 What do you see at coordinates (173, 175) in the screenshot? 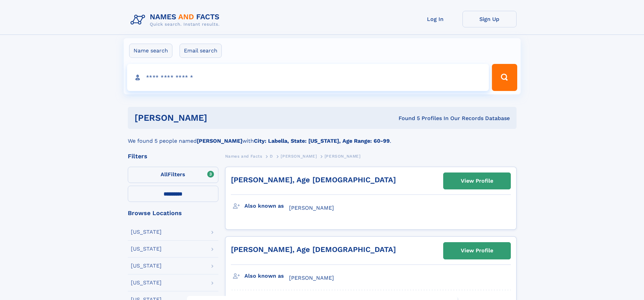
I see `label: Filters` at bounding box center [173, 175].